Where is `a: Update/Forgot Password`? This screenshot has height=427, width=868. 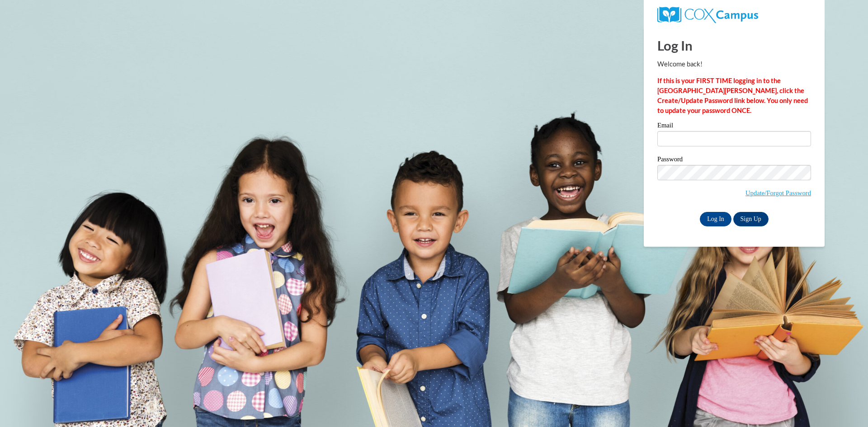 a: Update/Forgot Password is located at coordinates (778, 193).